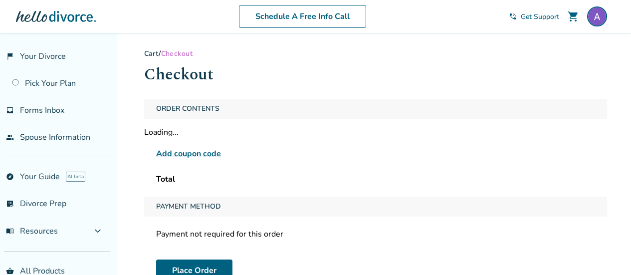 The width and height of the screenshot is (631, 275). I want to click on a: Schedule A Free Info Call, so click(302, 16).